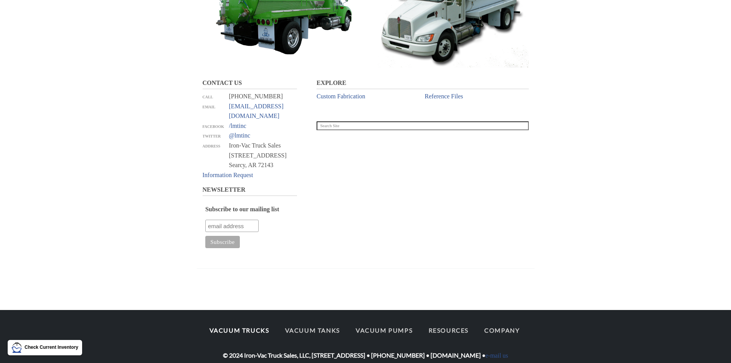 This screenshot has height=363, width=731. Describe the element at coordinates (17, 347) in the screenshot. I see `img: LMT Icon` at that location.